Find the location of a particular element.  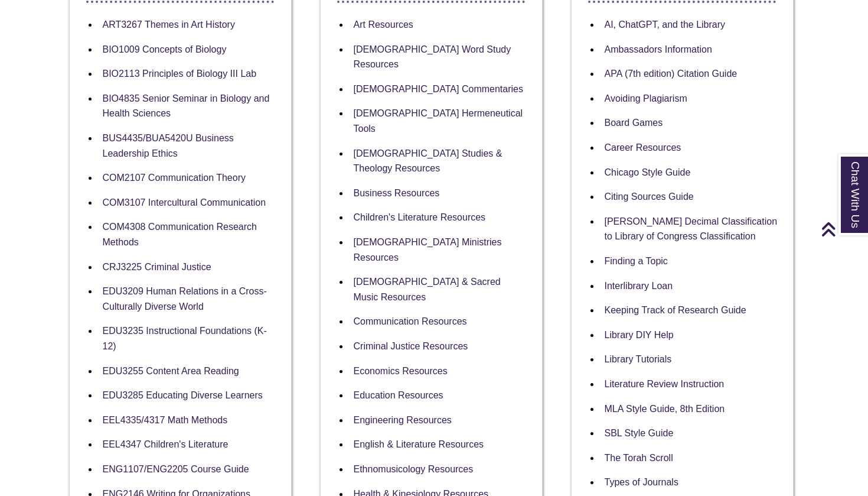

a: Board Games is located at coordinates (634, 123).